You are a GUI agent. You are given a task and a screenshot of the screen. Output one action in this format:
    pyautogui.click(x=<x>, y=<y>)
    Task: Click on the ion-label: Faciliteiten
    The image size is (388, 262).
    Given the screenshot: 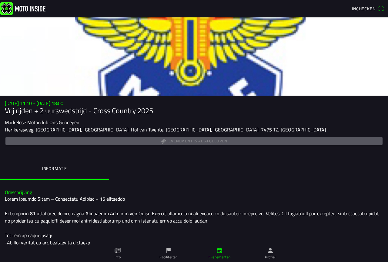 What is the action you would take?
    pyautogui.click(x=168, y=257)
    